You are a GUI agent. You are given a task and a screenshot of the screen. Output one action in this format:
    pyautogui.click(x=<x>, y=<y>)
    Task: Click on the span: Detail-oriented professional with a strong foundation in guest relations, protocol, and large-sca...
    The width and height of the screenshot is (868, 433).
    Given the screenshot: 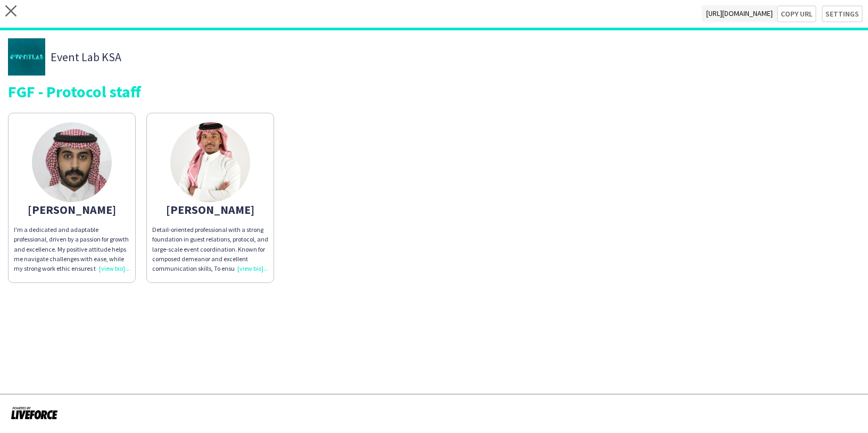 What is the action you would take?
    pyautogui.click(x=210, y=254)
    